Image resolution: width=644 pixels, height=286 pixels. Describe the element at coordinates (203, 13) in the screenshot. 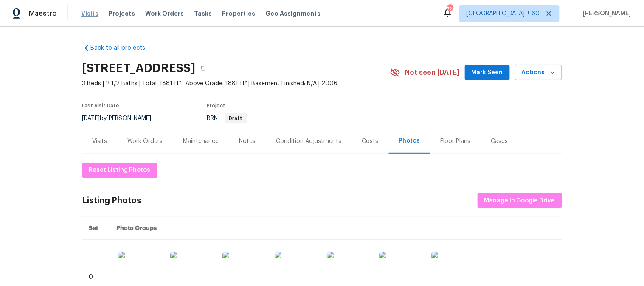

I see `span: Tasks` at that location.